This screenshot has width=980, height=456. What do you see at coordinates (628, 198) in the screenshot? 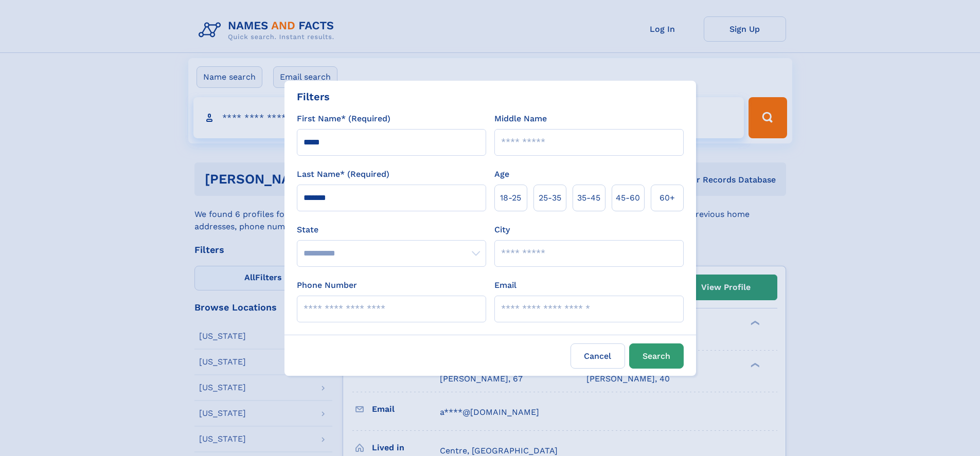
I see `span: 45‑60` at bounding box center [628, 198].